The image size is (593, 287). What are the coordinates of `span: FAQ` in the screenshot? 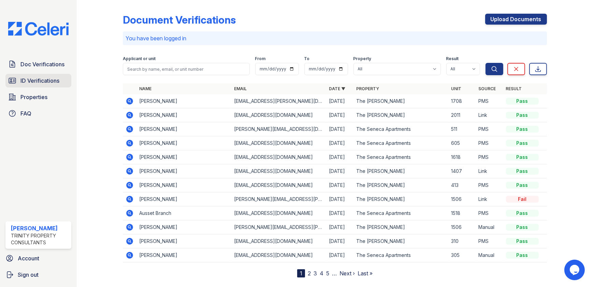 It's located at (26, 113).